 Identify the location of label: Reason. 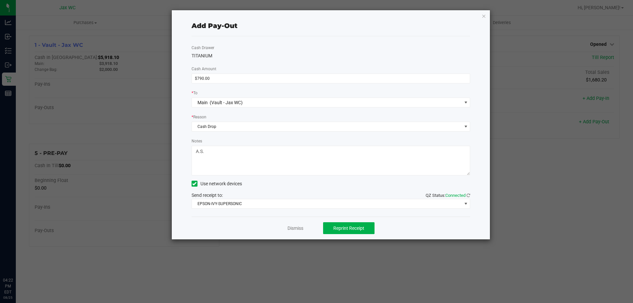
(199, 117).